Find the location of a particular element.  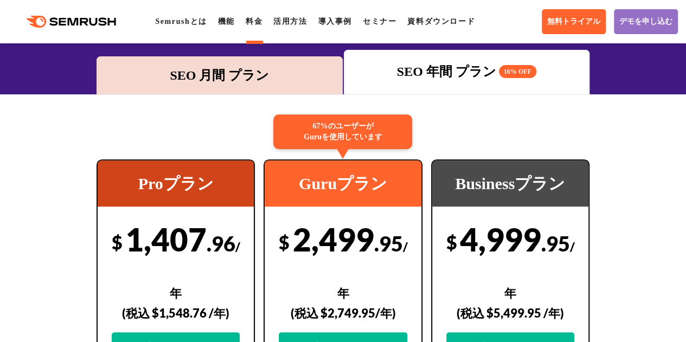

div: Guruプラン is located at coordinates (343, 183).